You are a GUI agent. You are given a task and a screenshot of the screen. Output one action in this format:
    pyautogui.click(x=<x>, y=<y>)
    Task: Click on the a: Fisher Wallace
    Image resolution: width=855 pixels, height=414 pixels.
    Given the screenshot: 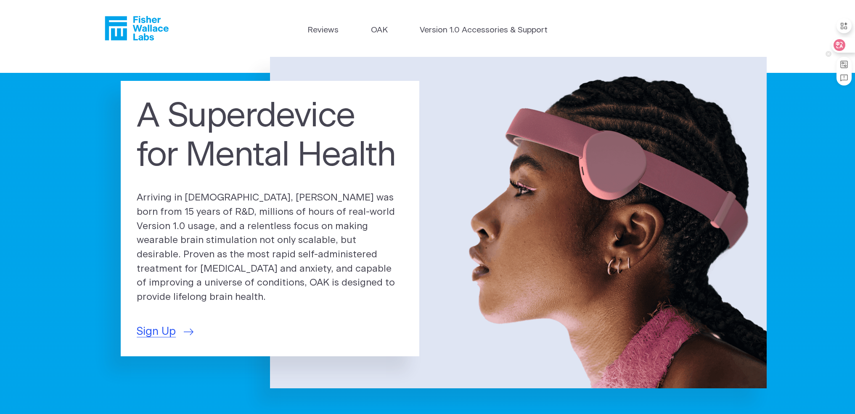 What is the action you would take?
    pyautogui.click(x=137, y=28)
    